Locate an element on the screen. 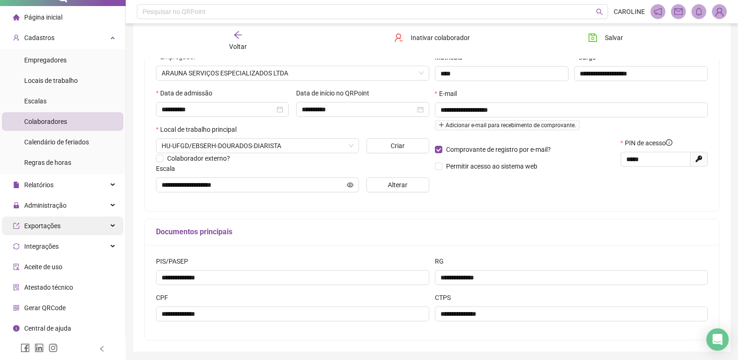  span: Regras de horas is located at coordinates (47, 162).